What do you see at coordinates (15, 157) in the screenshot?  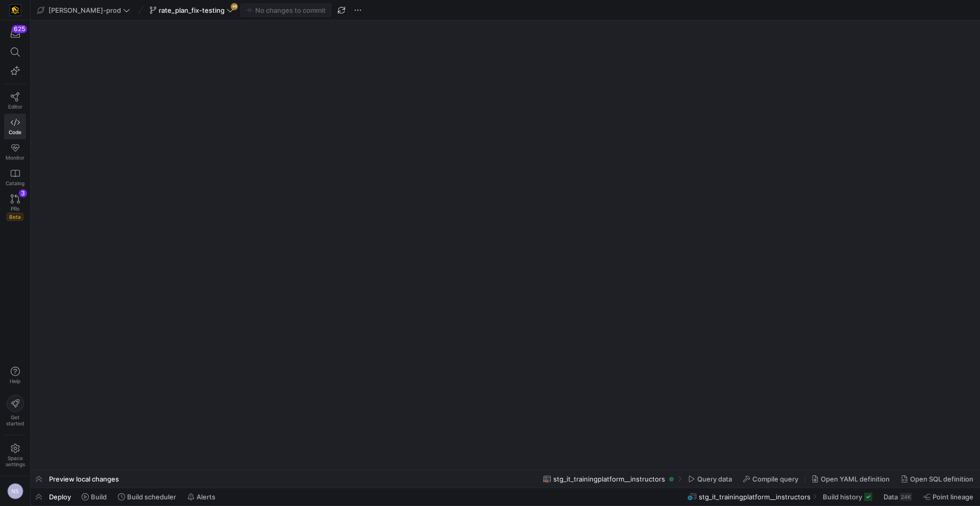 I see `span: Monitor` at bounding box center [15, 157].